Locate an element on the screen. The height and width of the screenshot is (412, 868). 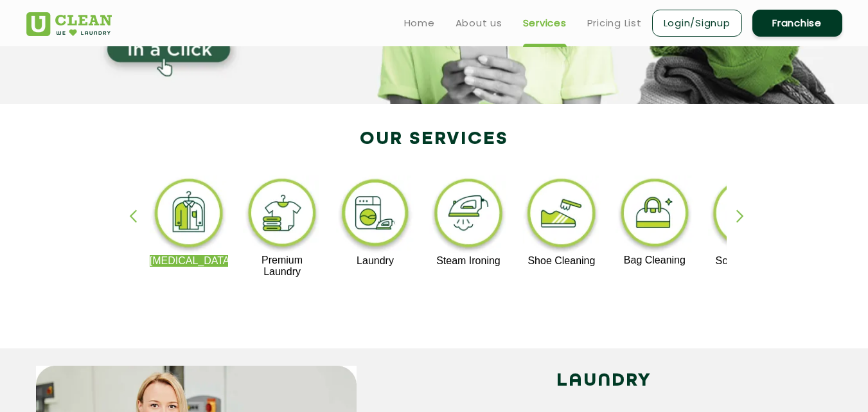
p: Bag Cleaning is located at coordinates (655, 260).